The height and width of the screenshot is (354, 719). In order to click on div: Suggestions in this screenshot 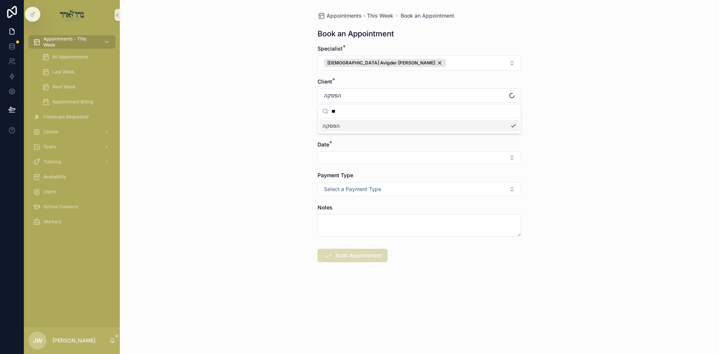, I will do `click(419, 126)`.